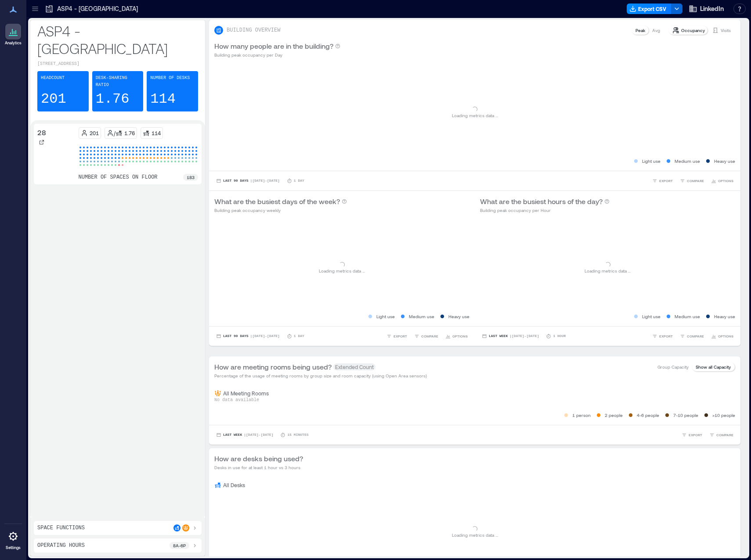 This screenshot has height=560, width=751. I want to click on p: 4-6 people, so click(648, 415).